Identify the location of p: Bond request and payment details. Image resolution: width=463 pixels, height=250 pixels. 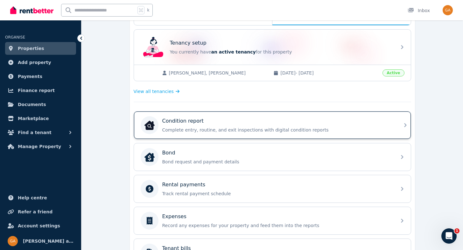
(277, 162).